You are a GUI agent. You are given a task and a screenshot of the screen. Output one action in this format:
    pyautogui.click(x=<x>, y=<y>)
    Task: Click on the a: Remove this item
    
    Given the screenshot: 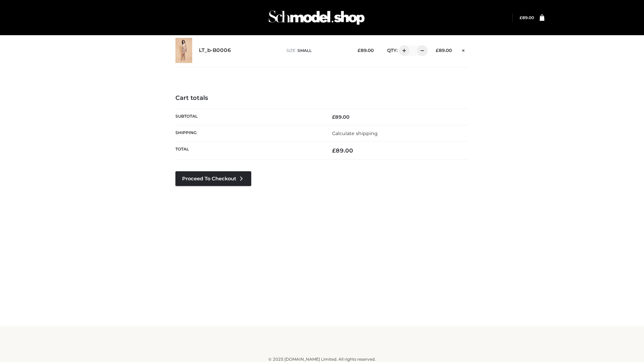 What is the action you would take?
    pyautogui.click(x=464, y=50)
    